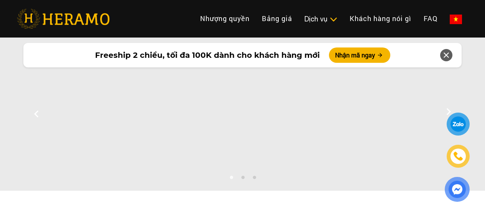 The height and width of the screenshot is (211, 485). What do you see at coordinates (63, 19) in the screenshot?
I see `img: heramo-logo.png` at bounding box center [63, 19].